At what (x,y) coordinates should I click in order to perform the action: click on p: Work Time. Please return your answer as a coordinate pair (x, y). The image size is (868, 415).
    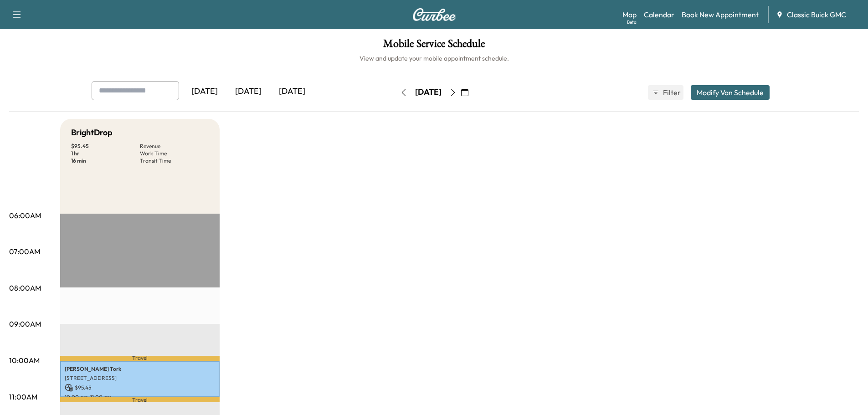
    Looking at the image, I should click on (174, 154).